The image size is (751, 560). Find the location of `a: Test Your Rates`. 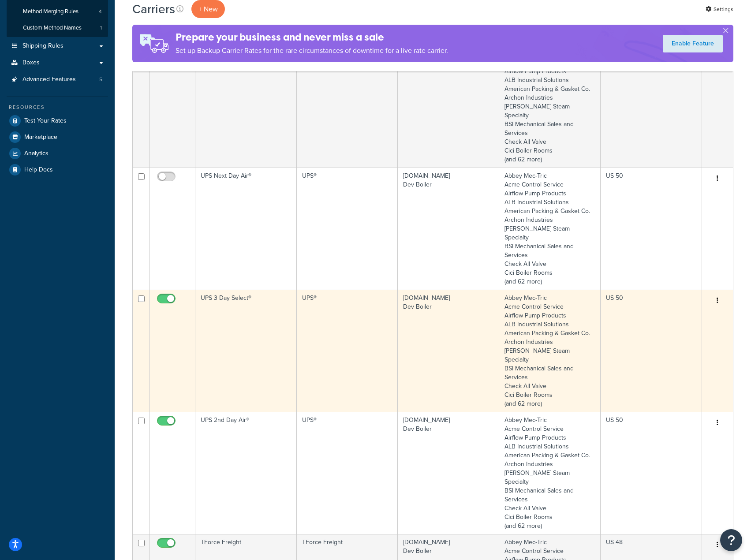

a: Test Your Rates is located at coordinates (57, 121).